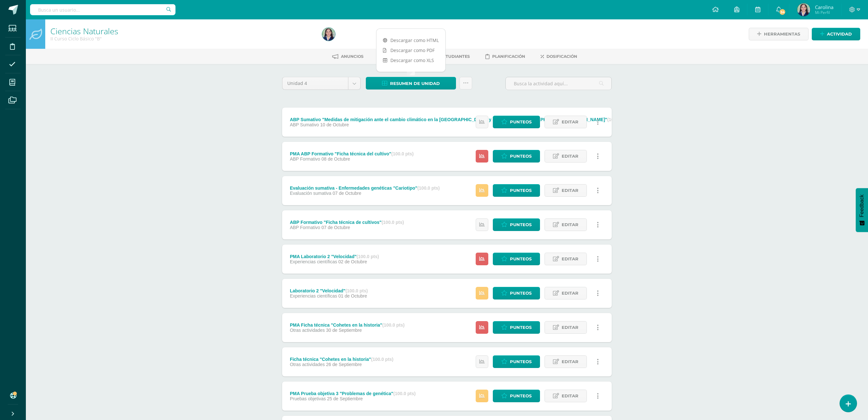 This screenshot has height=420, width=868. I want to click on span: ABP Sumativo, so click(304, 125).